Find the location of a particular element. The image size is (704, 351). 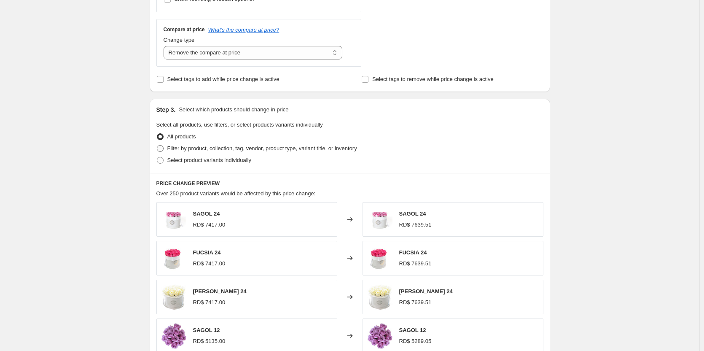

span: Change type is located at coordinates (179, 40).